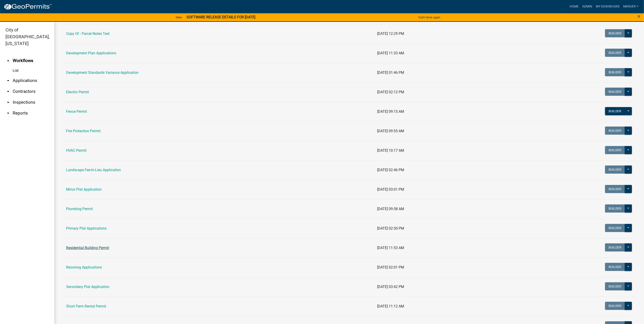 The height and width of the screenshot is (324, 644). Describe the element at coordinates (88, 287) in the screenshot. I see `a: Secondary Plat Application` at that location.